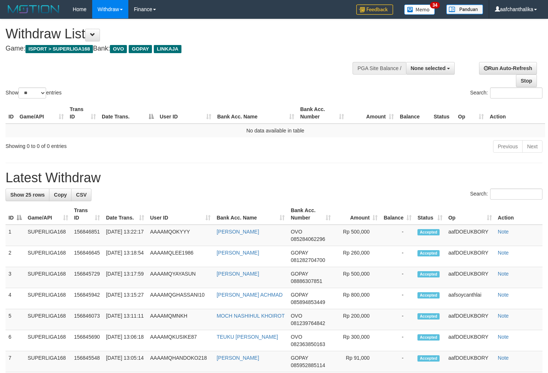 The height and width of the screenshot is (373, 548). What do you see at coordinates (15, 361) in the screenshot?
I see `td: 7` at bounding box center [15, 361].